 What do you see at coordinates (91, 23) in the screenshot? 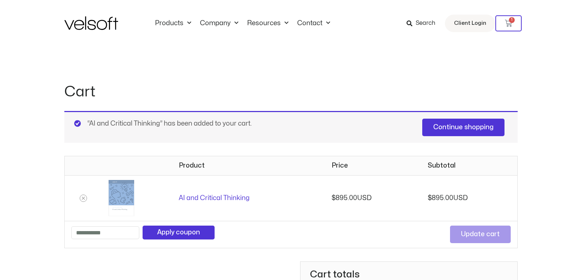
I see `img: Velsoft Training Materials` at bounding box center [91, 23].